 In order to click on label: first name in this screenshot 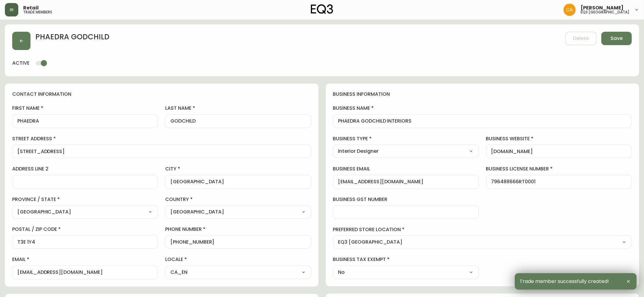, I will do `click(85, 108)`.